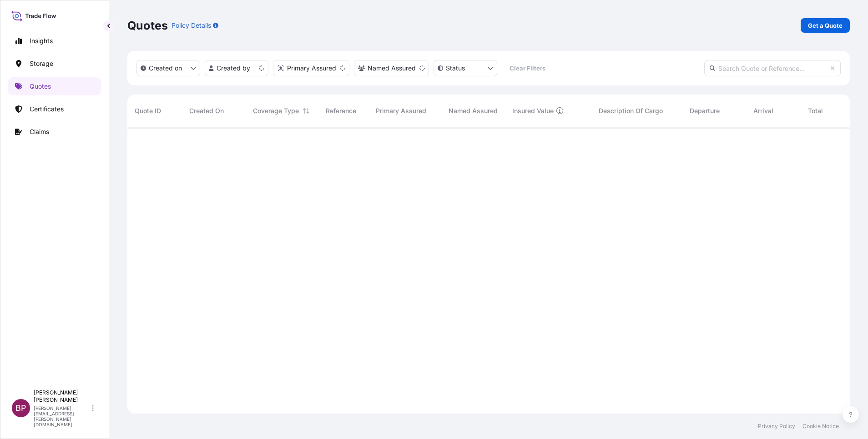 The image size is (868, 439). I want to click on button: createdBy Filter options, so click(237, 68).